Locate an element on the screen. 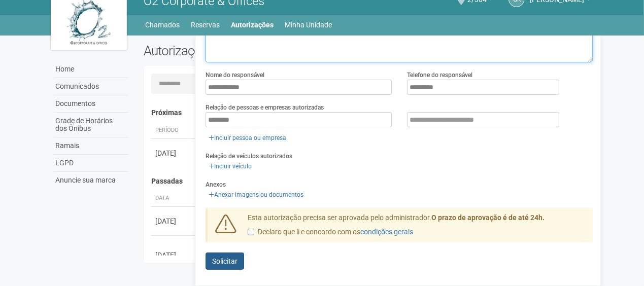  h2: Autorizações is located at coordinates (252, 51).